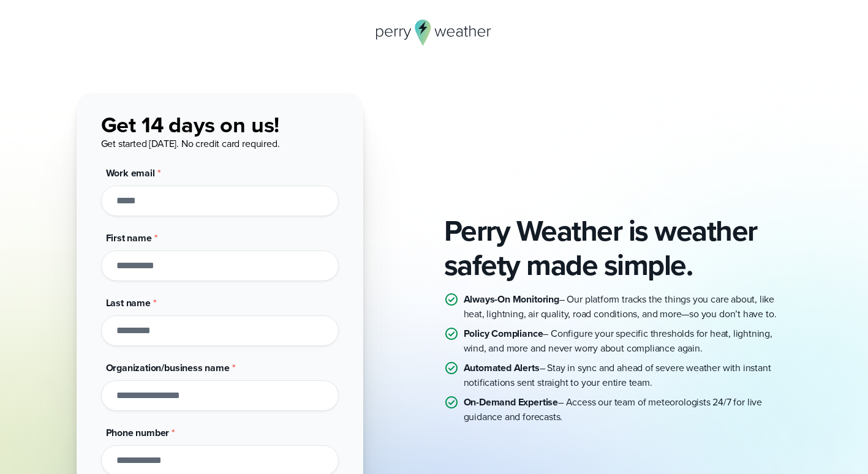 This screenshot has width=868, height=474. I want to click on p: – Stay in sync and ahead of severe weather with instant notifications sent straight to your entir..., so click(628, 375).